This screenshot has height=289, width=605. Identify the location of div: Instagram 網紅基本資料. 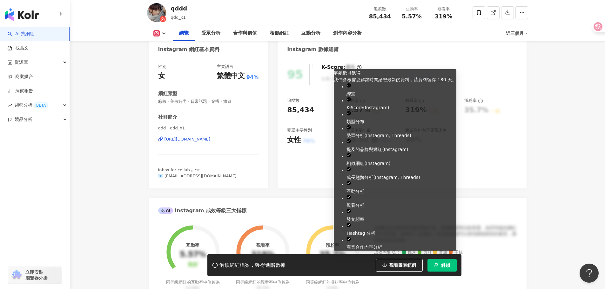
(189, 50).